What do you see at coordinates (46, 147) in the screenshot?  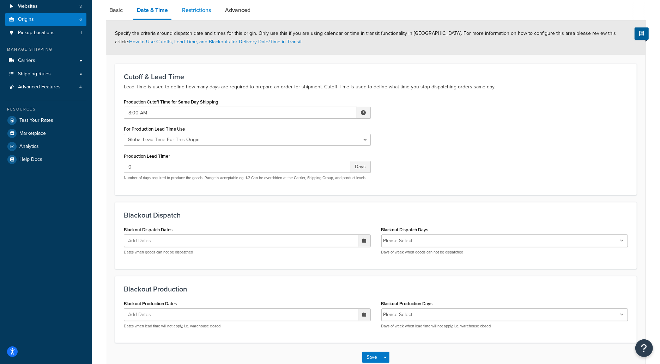 I see `a: Analytics` at bounding box center [46, 147].